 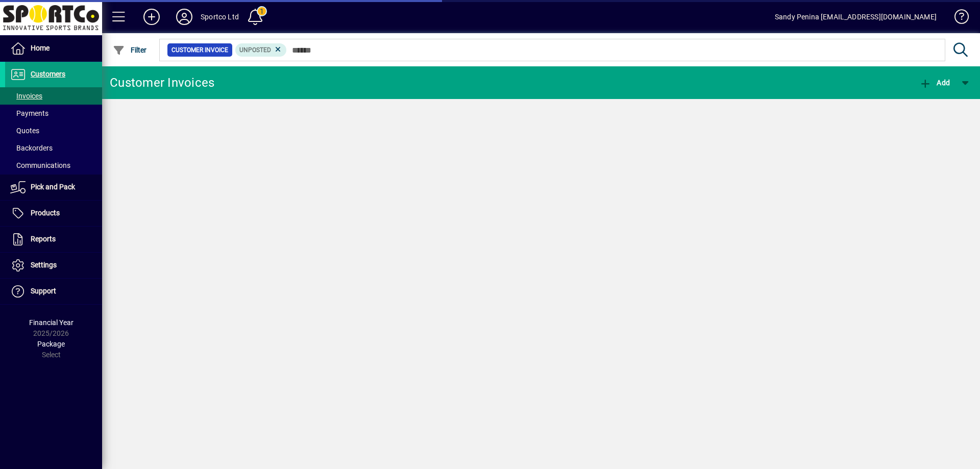 I want to click on div: Sportco Ltd, so click(x=219, y=17).